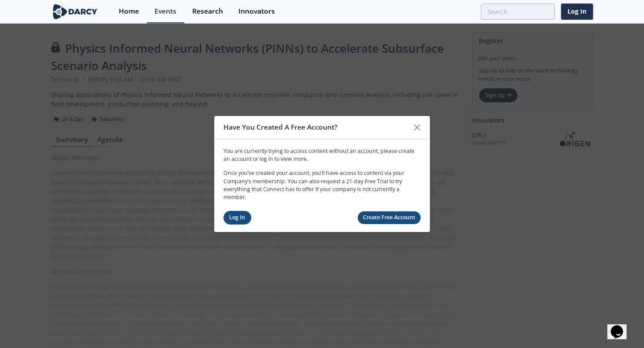 The height and width of the screenshot is (348, 644). Describe the element at coordinates (165, 12) in the screenshot. I see `div: Events` at that location.